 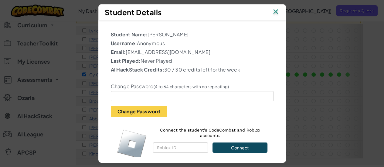 I want to click on p: Anonymous, so click(x=192, y=43).